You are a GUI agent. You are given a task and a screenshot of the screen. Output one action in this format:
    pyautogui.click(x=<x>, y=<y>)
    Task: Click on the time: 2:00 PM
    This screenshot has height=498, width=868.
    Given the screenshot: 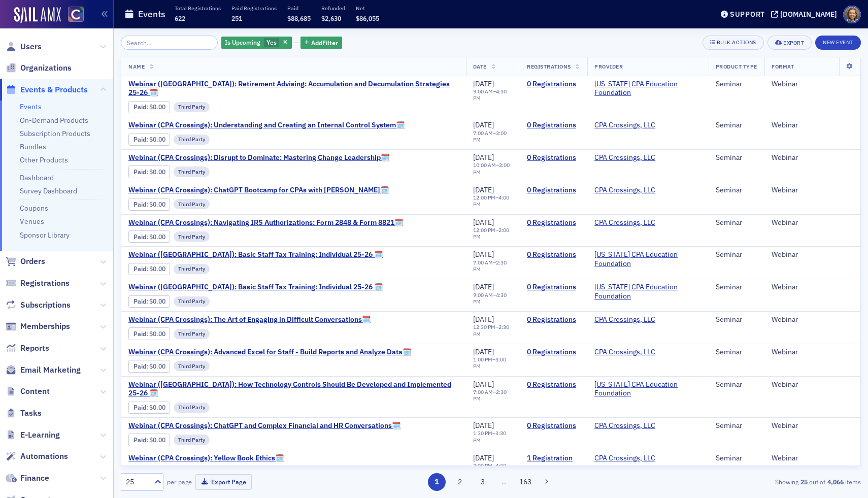 What is the action you would take?
    pyautogui.click(x=483, y=465)
    